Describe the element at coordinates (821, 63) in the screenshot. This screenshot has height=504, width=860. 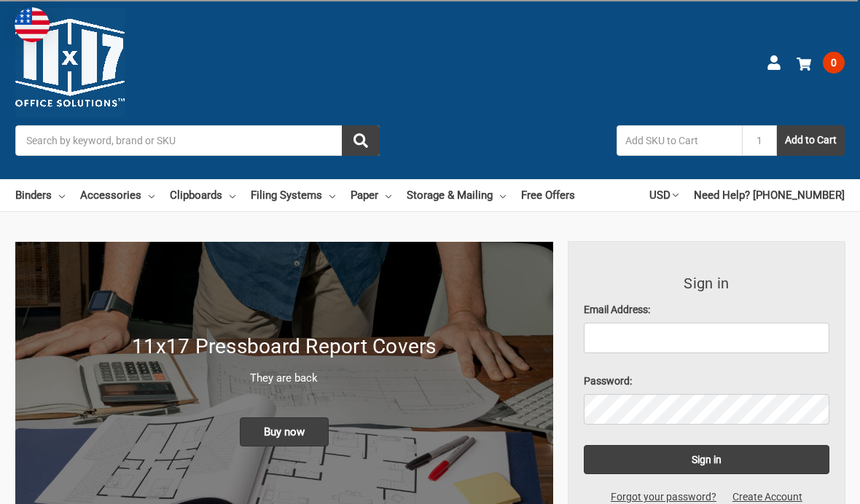
I see `a: 0` at that location.